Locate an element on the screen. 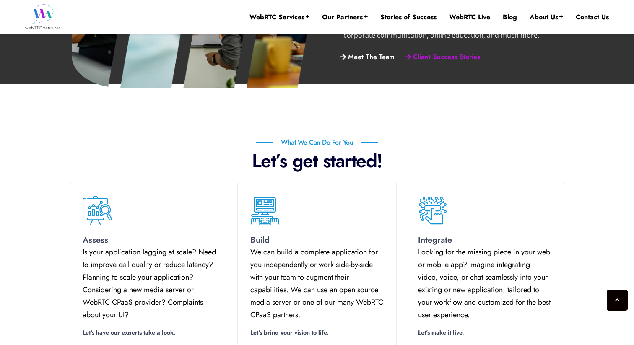 Image resolution: width=634 pixels, height=345 pixels. a: Let's bring your vision to life. is located at coordinates (291, 332).